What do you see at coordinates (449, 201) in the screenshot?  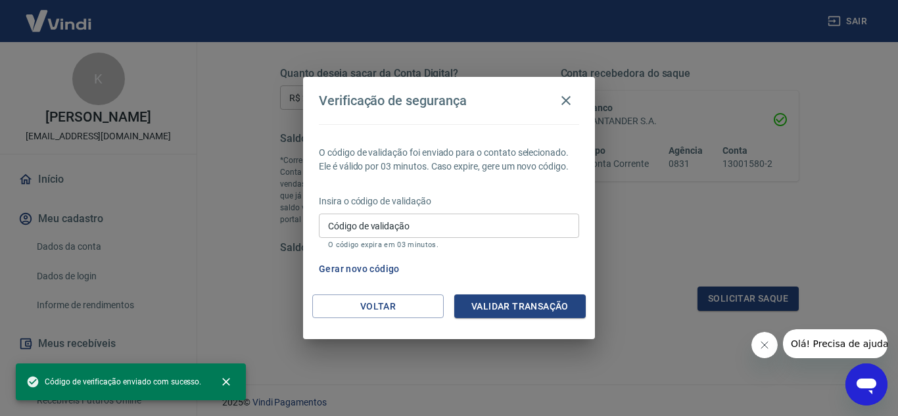 I see `p: Insira o código de validação` at bounding box center [449, 201].